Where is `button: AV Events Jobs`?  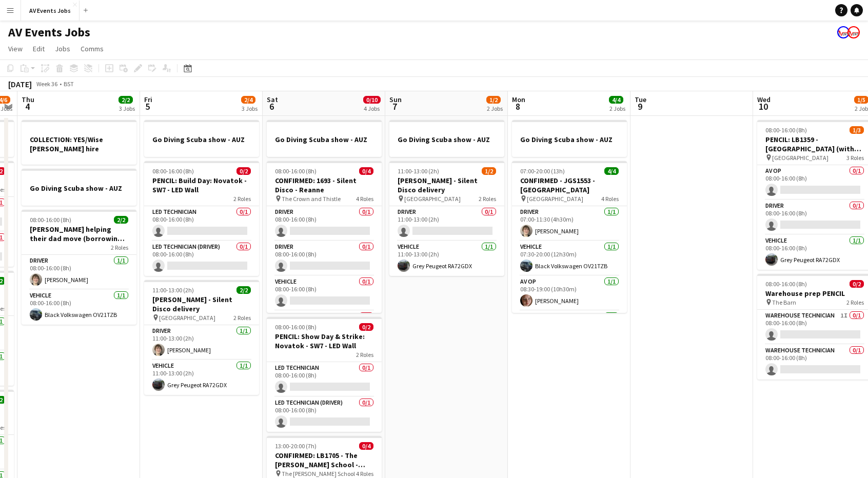 button: AV Events Jobs is located at coordinates (50, 10).